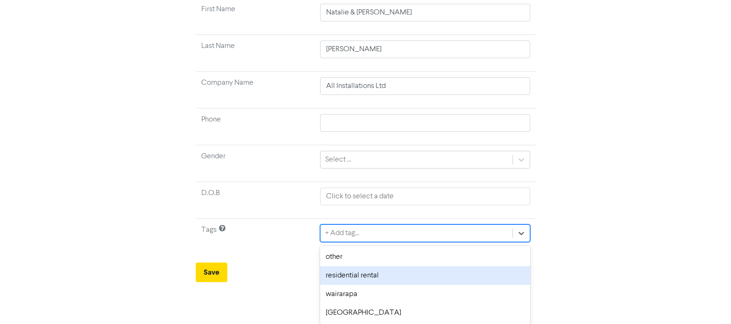 The image size is (731, 324). I want to click on div: other, so click(425, 257).